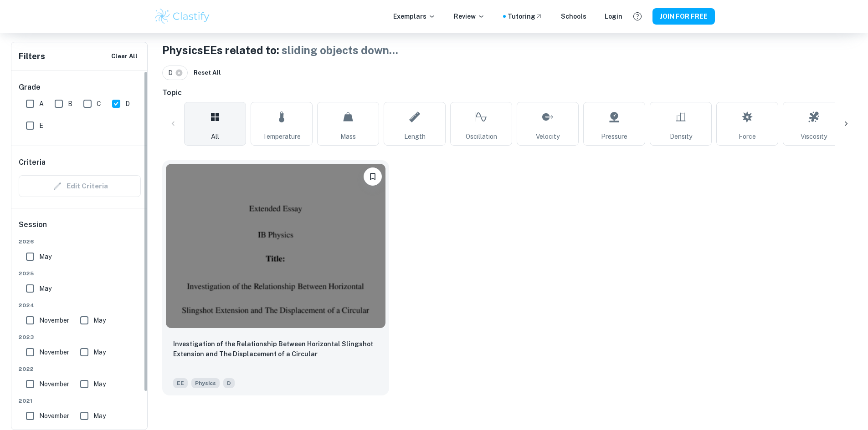 The image size is (868, 430). I want to click on span: 2023, so click(80, 337).